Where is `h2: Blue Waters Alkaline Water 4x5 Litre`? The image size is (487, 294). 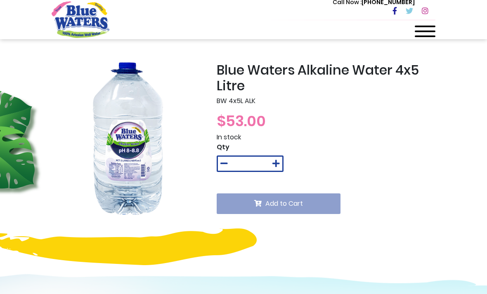
h2: Blue Waters Alkaline Water 4x5 Litre is located at coordinates (326, 78).